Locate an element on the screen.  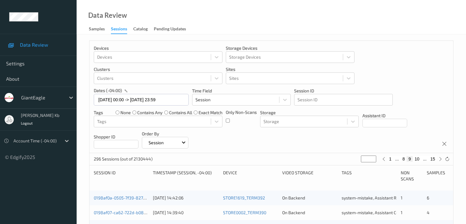
button: 15 is located at coordinates (433, 159).